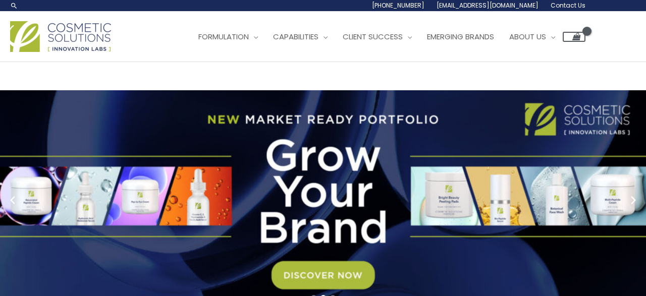 The height and width of the screenshot is (296, 646). Describe the element at coordinates (13, 200) in the screenshot. I see `button: Previous slide` at that location.